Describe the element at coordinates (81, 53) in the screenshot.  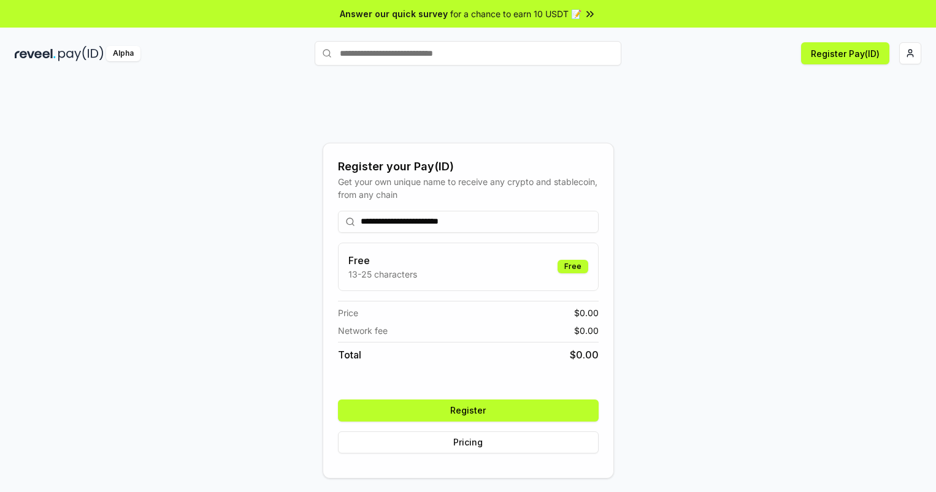
I see `img: pay_id` at that location.